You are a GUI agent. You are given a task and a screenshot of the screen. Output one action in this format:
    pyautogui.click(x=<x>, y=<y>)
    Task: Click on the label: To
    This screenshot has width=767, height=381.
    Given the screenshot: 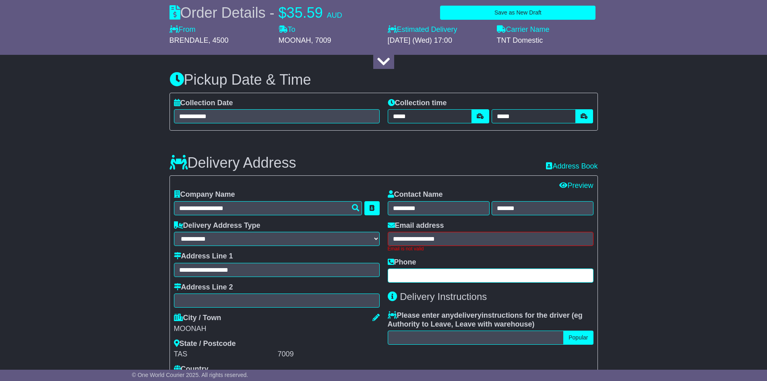 What is the action you would take?
    pyautogui.click(x=287, y=30)
    